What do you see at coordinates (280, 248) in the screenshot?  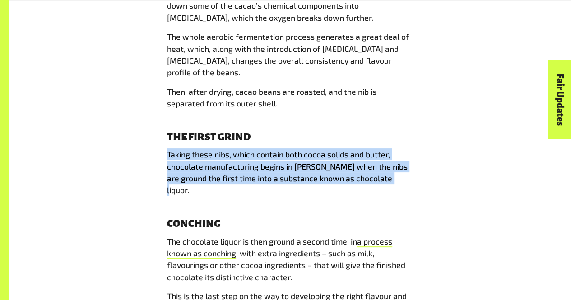 I see `span: a process known as conching` at bounding box center [280, 248].